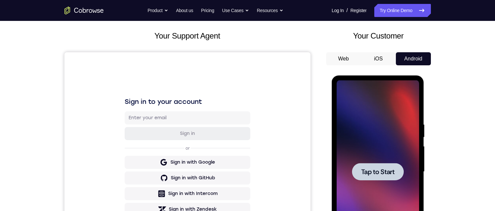 The height and width of the screenshot is (211, 495). Describe the element at coordinates (123, 126) in the screenshot. I see `button: Sign in with GitHub` at that location.